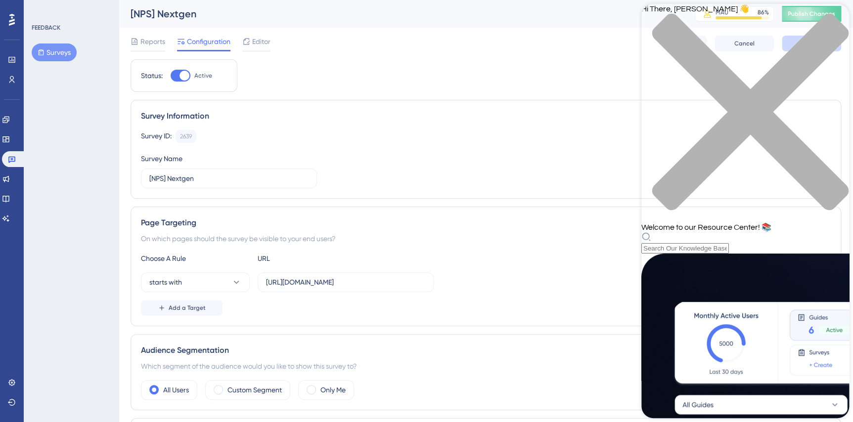 The height and width of the screenshot is (422, 853). What do you see at coordinates (182, 308) in the screenshot?
I see `button: Add a Target` at bounding box center [182, 308].